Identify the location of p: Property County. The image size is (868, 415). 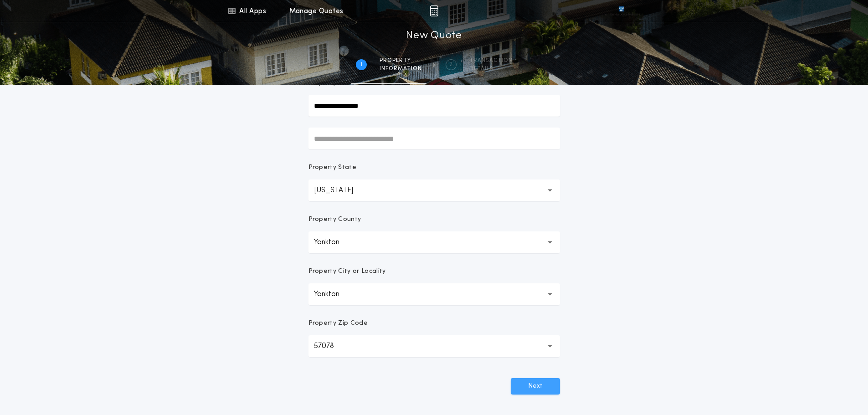
(335, 219).